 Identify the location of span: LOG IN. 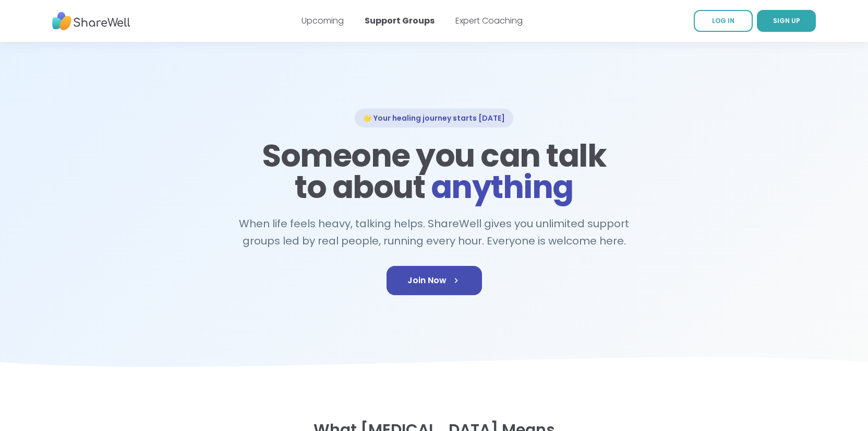
(723, 20).